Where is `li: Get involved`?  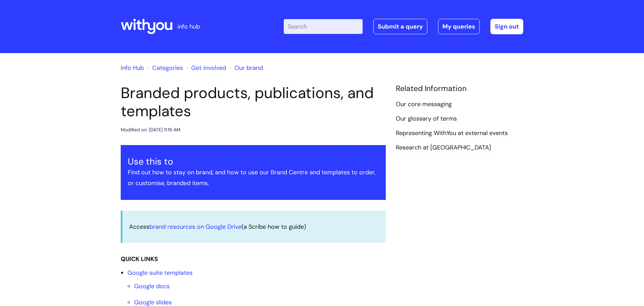 li: Get involved is located at coordinates (205, 68).